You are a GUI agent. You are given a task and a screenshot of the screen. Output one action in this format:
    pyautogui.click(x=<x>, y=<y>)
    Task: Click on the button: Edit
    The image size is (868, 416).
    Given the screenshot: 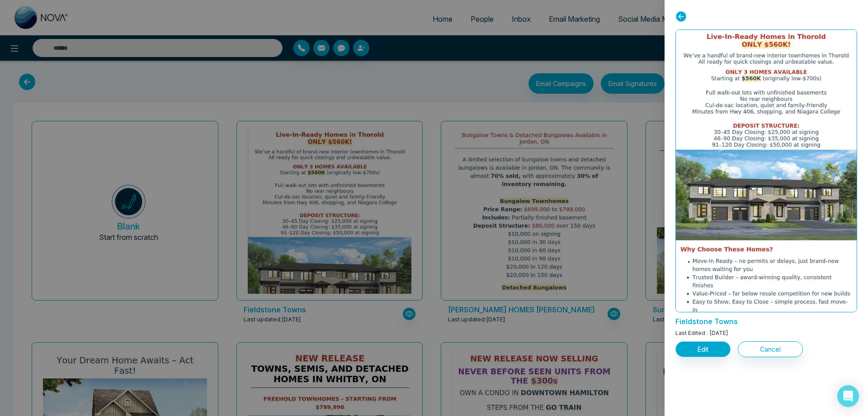 What is the action you would take?
    pyautogui.click(x=703, y=349)
    